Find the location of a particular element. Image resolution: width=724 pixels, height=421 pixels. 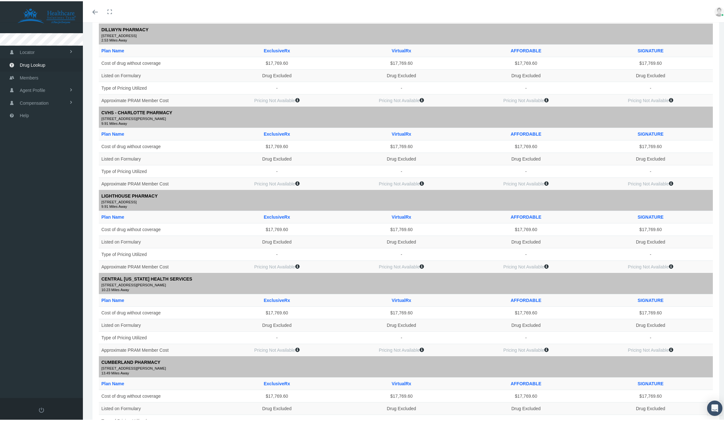

small: 10.23 Miles Away is located at coordinates (406, 288).